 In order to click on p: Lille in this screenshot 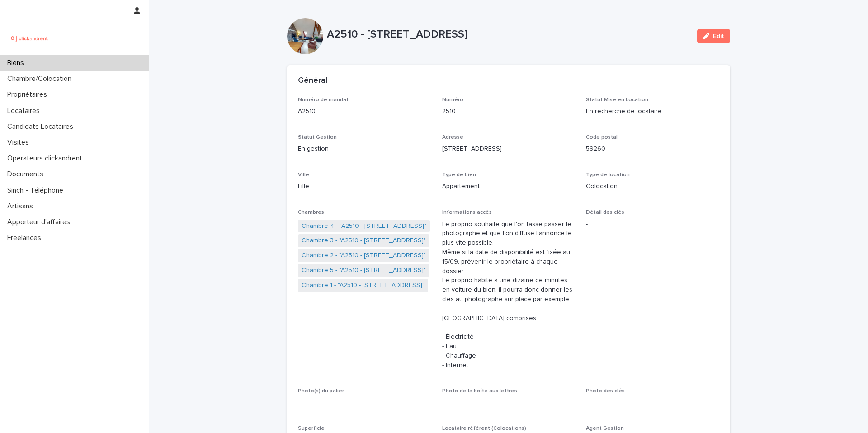, I will do `click(365, 186)`.